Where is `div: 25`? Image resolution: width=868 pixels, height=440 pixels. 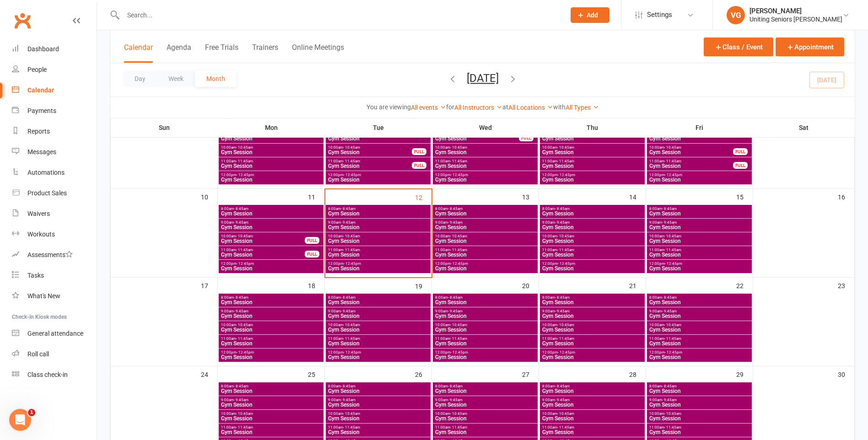
div: 25 is located at coordinates (316, 374).